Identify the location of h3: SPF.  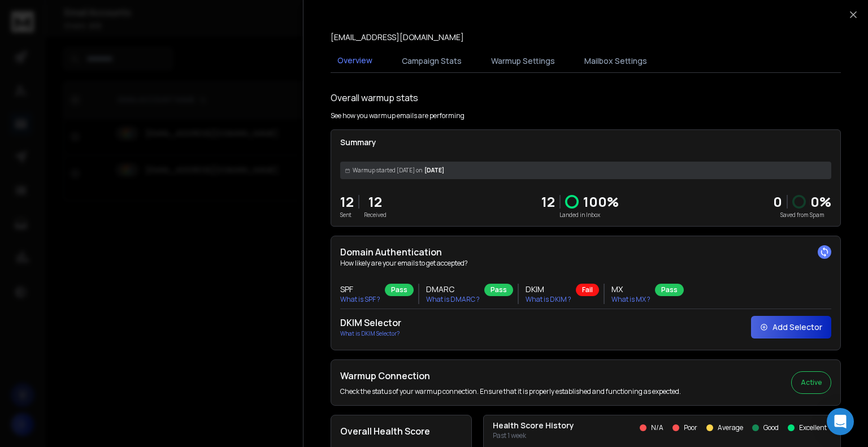
(360, 289).